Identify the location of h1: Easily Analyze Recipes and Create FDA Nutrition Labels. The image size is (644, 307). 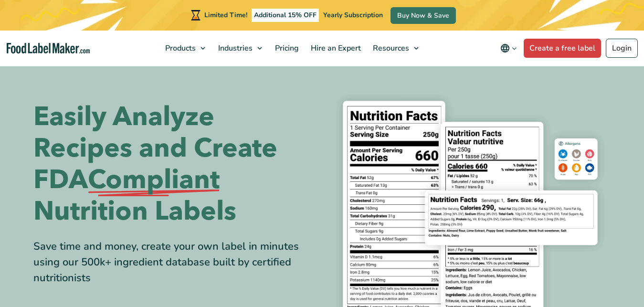
(175, 164).